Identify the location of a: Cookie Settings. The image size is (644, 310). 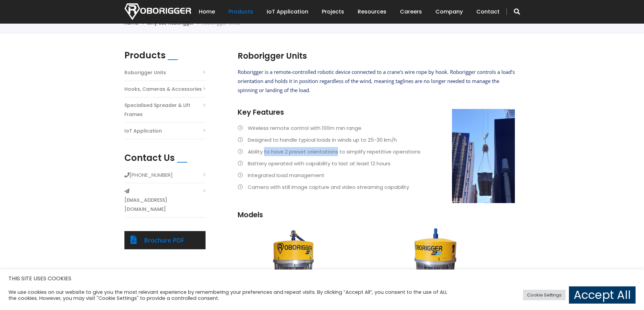
(544, 295).